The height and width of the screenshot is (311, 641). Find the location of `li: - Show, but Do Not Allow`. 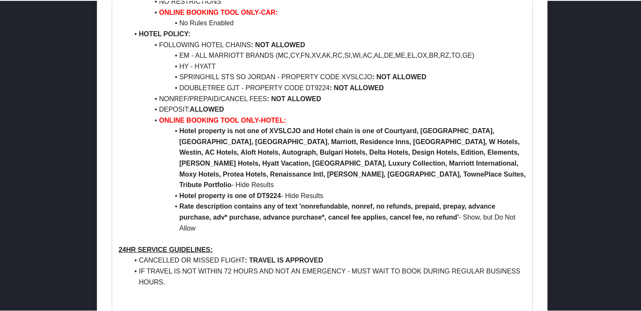

li: - Show, but Do Not Allow is located at coordinates (327, 216).